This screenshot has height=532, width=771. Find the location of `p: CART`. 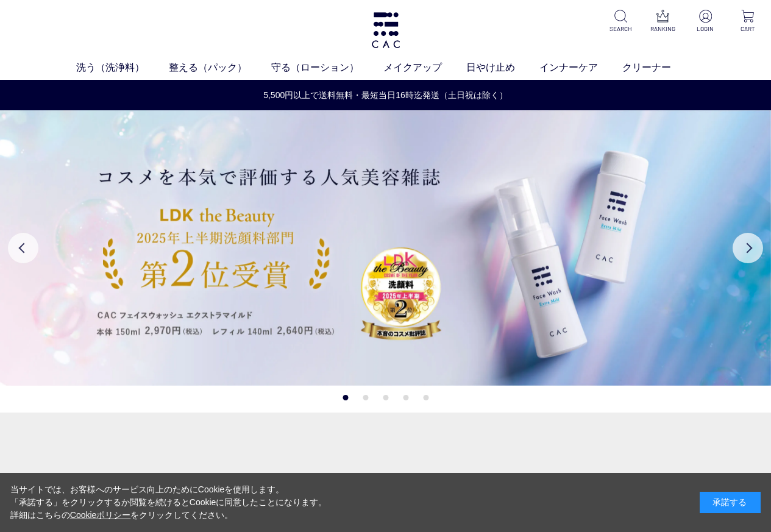

p: CART is located at coordinates (747, 28).